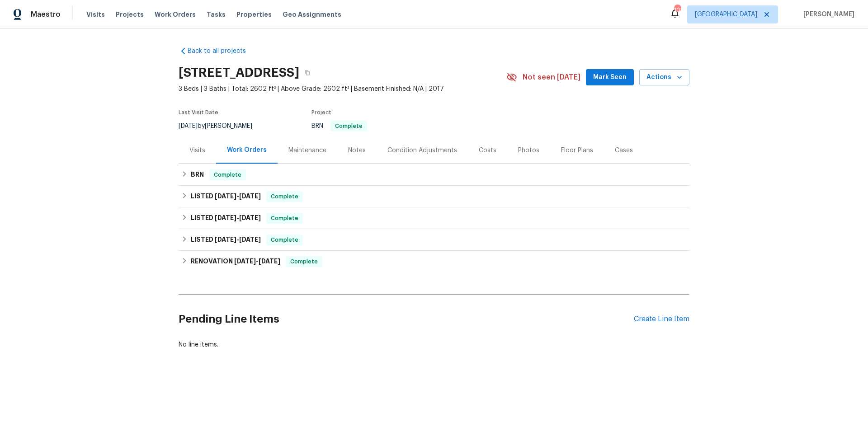 The height and width of the screenshot is (422, 868). I want to click on div: Work Orders, so click(247, 150).